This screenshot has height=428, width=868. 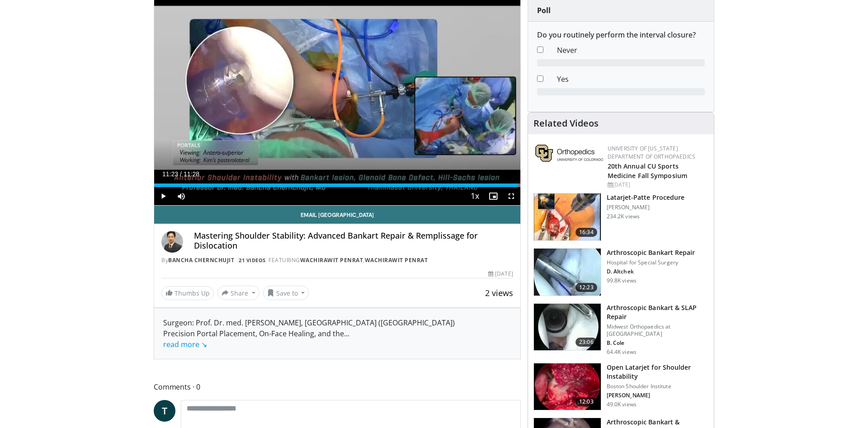 What do you see at coordinates (493, 196) in the screenshot?
I see `button: Enable picture-in-picture mode` at bounding box center [493, 196].